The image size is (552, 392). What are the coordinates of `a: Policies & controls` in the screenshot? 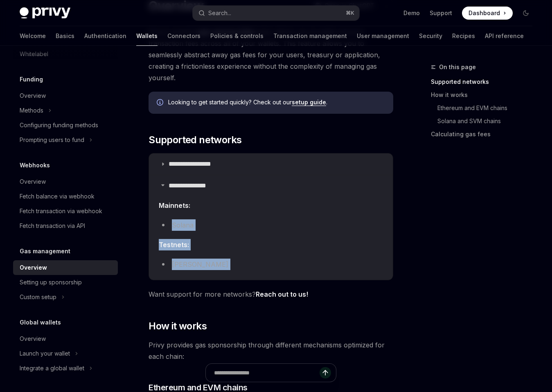 It's located at (237, 36).